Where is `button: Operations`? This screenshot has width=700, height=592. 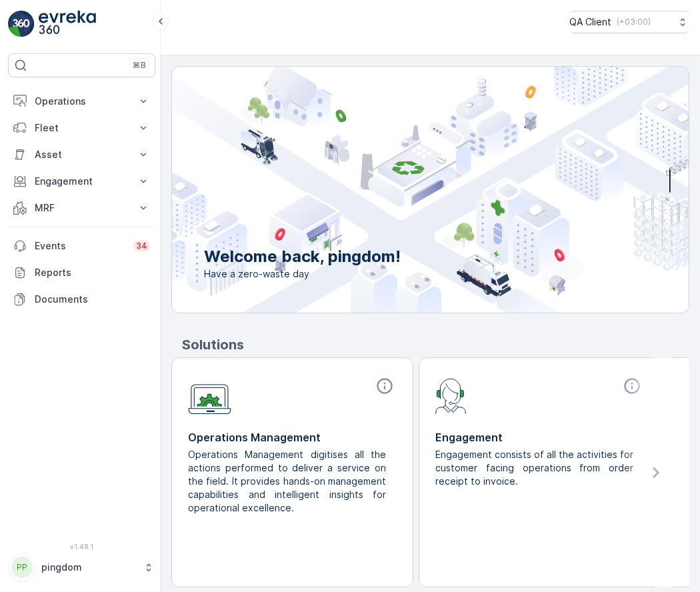
button: Operations is located at coordinates (81, 101).